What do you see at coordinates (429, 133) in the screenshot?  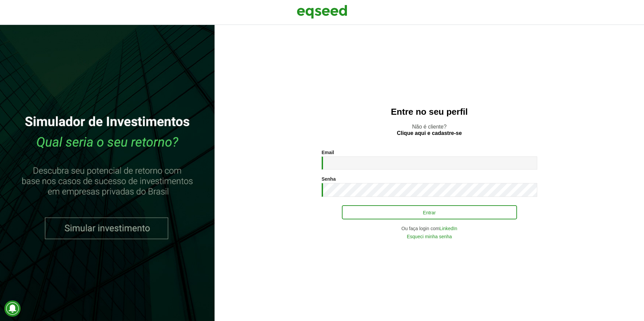 I see `a: Clique aqui e cadastre-se` at bounding box center [429, 133].